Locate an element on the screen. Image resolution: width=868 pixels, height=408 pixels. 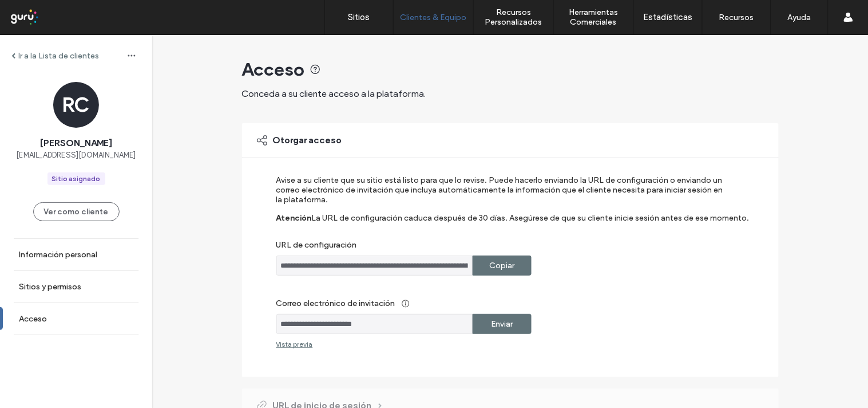
label: Sitios y permisos is located at coordinates (50, 286).